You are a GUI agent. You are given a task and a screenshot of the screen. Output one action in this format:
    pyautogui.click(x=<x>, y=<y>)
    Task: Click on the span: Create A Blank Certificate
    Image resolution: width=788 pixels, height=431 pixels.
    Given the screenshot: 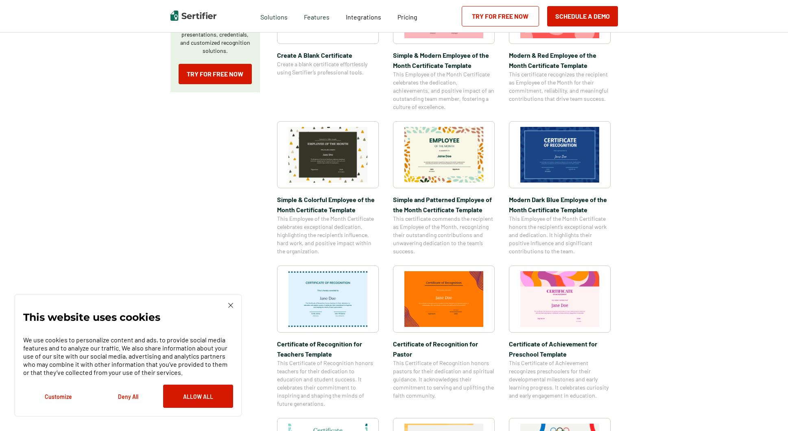 What is the action you would take?
    pyautogui.click(x=328, y=55)
    